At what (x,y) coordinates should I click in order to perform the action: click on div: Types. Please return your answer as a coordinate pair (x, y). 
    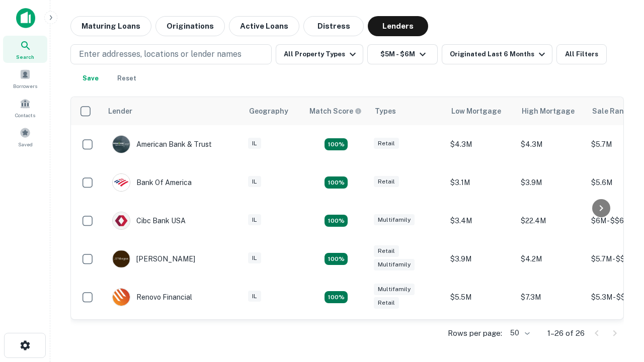
    Looking at the image, I should click on (385, 111).